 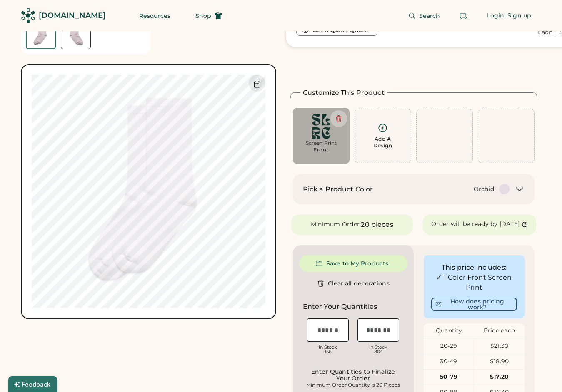 I want to click on button: Save to My Products, so click(x=353, y=264).